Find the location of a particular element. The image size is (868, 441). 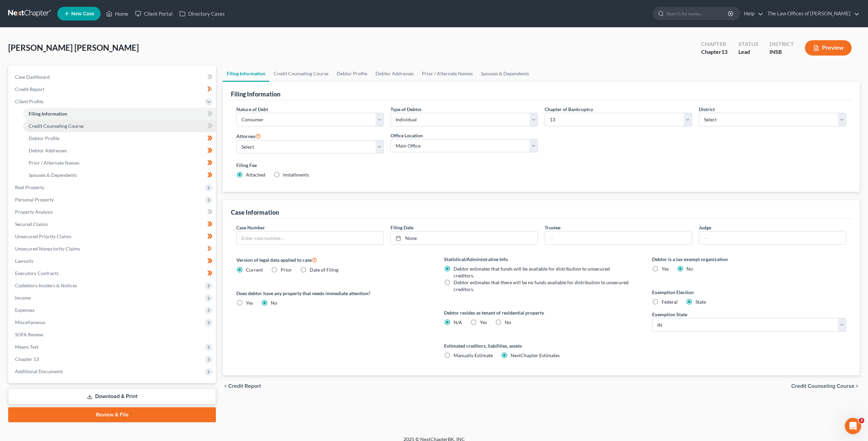

span: Debtor estimates that there will be no funds available for distribution to unsecured creditors. is located at coordinates (541, 286).